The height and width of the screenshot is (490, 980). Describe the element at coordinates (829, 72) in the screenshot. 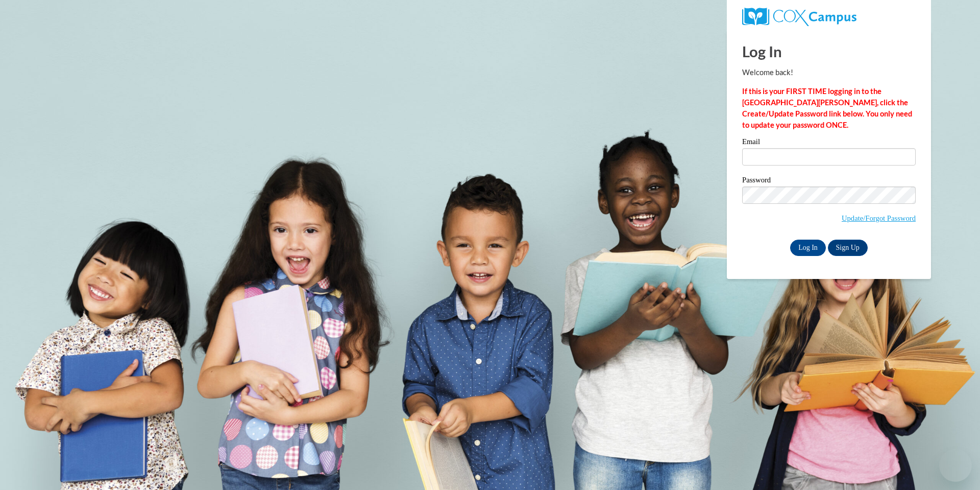

I see `p: Welcome back!` at that location.